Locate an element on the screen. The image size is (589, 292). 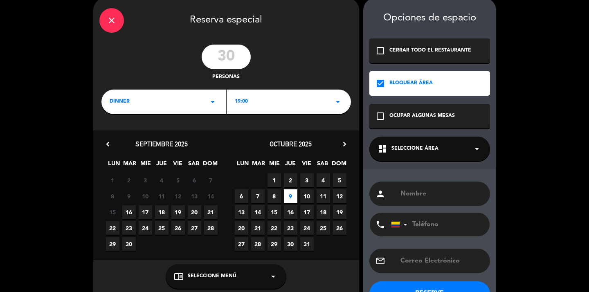
span: septiembre 2025 is located at coordinates (162, 144).